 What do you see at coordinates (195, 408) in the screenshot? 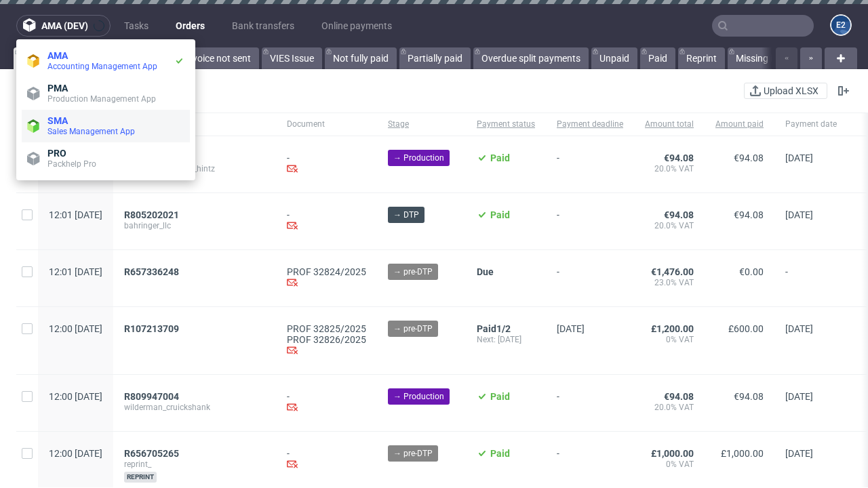
I see `span: wilderman_cruickshank` at bounding box center [195, 408].